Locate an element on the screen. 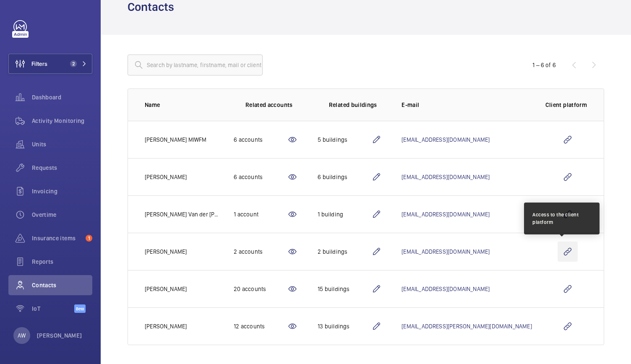 The width and height of the screenshot is (631, 364). span: Units is located at coordinates (62, 144).